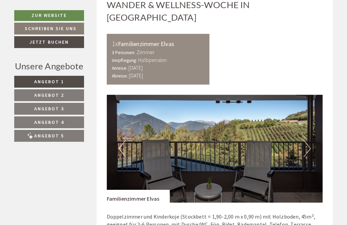 The image size is (347, 225). Describe the element at coordinates (124, 52) in the screenshot. I see `small: 3 Personen:` at that location.